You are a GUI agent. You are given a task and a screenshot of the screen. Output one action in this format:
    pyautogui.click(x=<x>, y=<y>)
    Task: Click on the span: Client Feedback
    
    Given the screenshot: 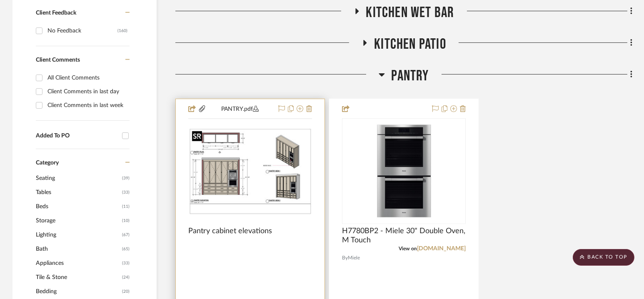 What is the action you would take?
    pyautogui.click(x=56, y=13)
    